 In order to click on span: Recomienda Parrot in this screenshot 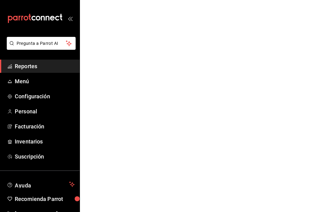, I will do `click(45, 199)`.